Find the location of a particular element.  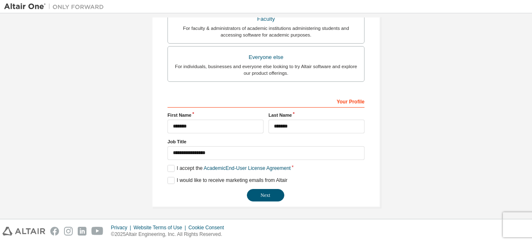

label: I accept the is located at coordinates (229, 168).